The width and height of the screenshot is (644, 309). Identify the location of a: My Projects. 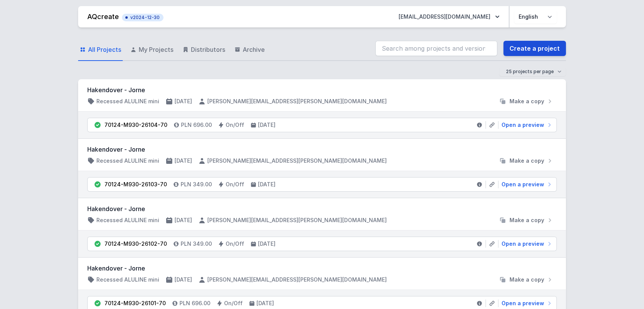
(152, 50).